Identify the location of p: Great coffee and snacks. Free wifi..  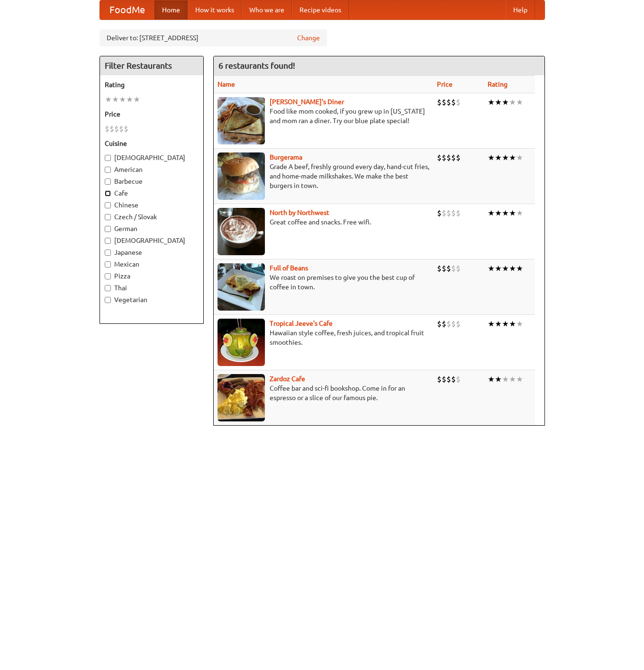
(323, 222).